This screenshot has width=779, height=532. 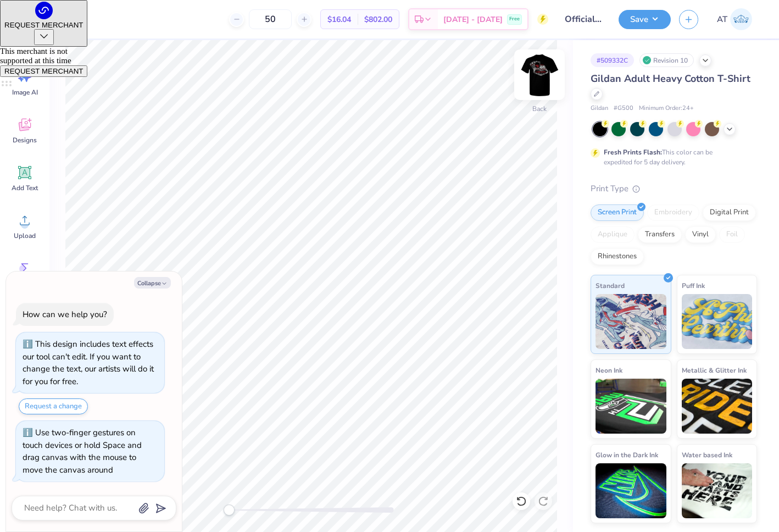 What do you see at coordinates (25, 140) in the screenshot?
I see `span: Designs` at bounding box center [25, 140].